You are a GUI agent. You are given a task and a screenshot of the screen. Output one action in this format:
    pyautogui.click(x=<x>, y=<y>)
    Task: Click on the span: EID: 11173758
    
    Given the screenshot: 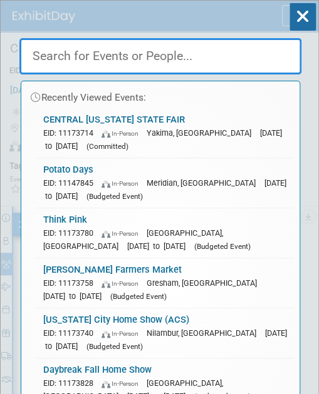 What is the action you would take?
    pyautogui.click(x=71, y=283)
    